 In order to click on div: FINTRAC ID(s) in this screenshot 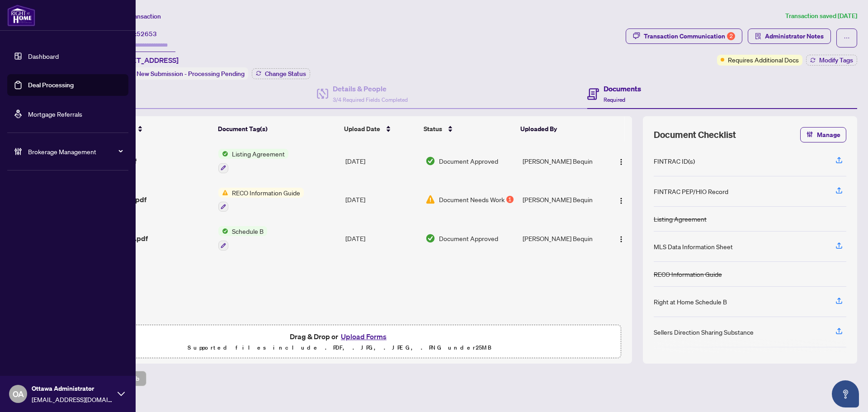, I will do `click(674, 161)`.